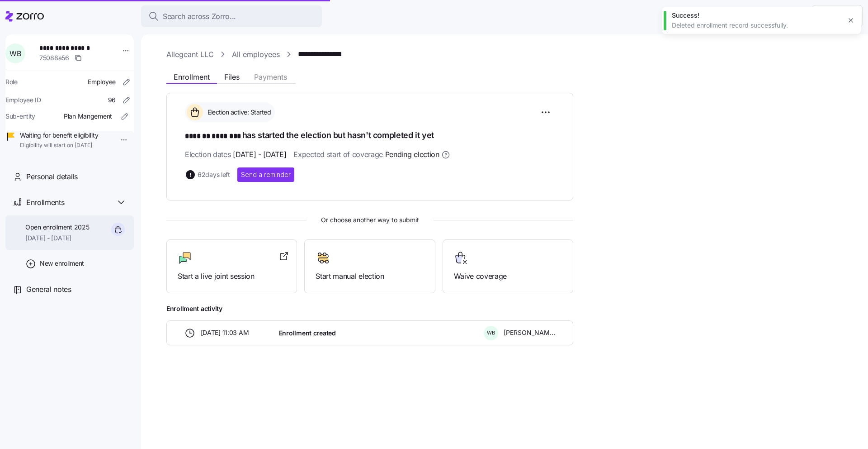 The image size is (868, 449). What do you see at coordinates (372, 155) in the screenshot?
I see `span: Expected start of coverage` at bounding box center [372, 155].